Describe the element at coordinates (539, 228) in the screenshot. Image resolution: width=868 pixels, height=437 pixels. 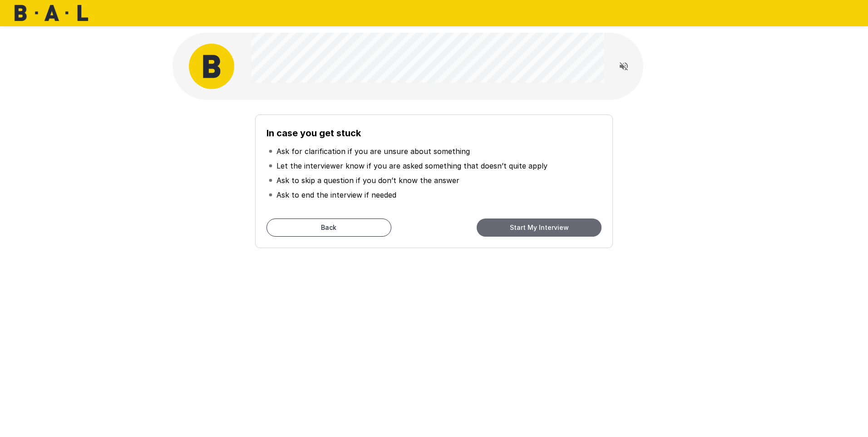
I see `button: Start My Interview` at that location.